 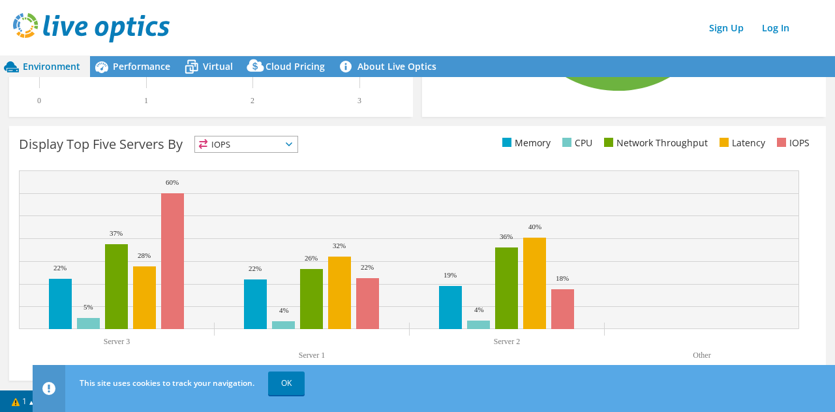 What do you see at coordinates (562, 278) in the screenshot?
I see `text: 18%` at bounding box center [562, 278].